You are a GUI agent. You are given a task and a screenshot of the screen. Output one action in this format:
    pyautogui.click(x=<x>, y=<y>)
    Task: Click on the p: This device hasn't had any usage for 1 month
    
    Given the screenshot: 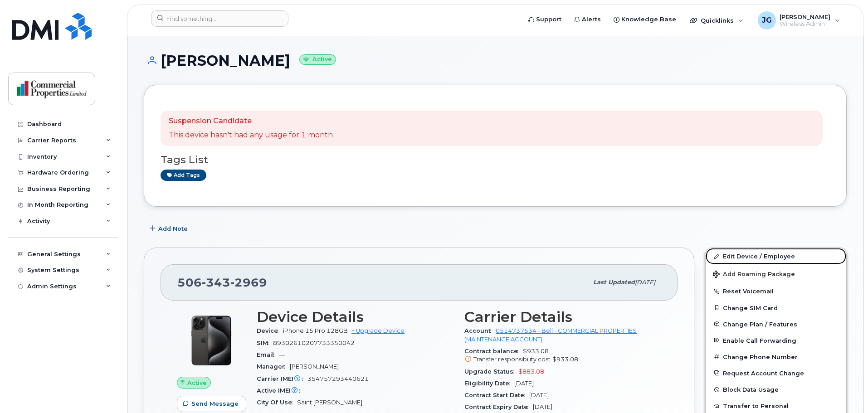 What is the action you would take?
    pyautogui.click(x=251, y=135)
    